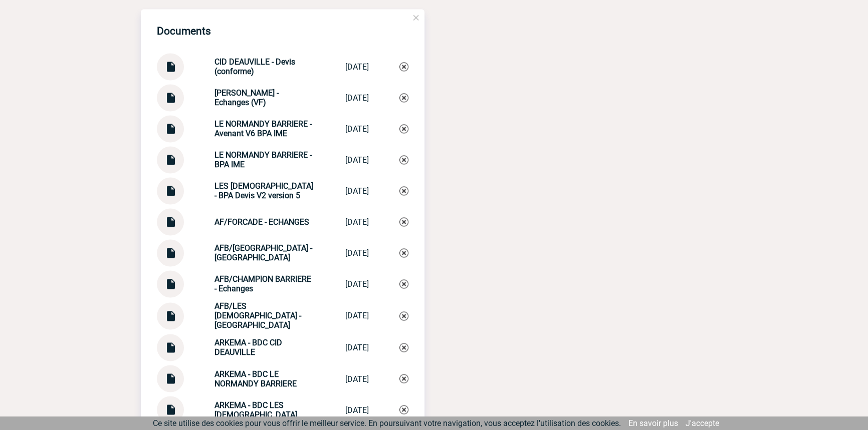 The width and height of the screenshot is (868, 430). What do you see at coordinates (255, 67) in the screenshot?
I see `strong: CID DEAUVILLE - Devis (conforme)` at bounding box center [255, 67].